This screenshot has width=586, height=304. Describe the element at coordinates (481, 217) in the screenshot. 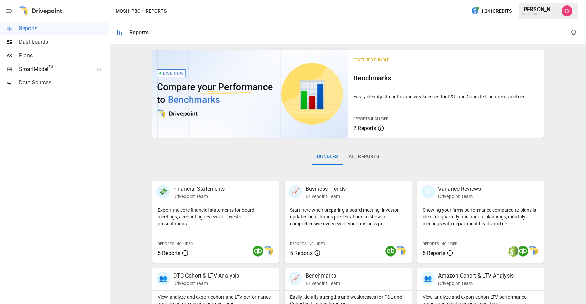

I see `p: Showing your firm's performance compared to plans is ideal for quarterly and annual plannings, mo...` at that location.